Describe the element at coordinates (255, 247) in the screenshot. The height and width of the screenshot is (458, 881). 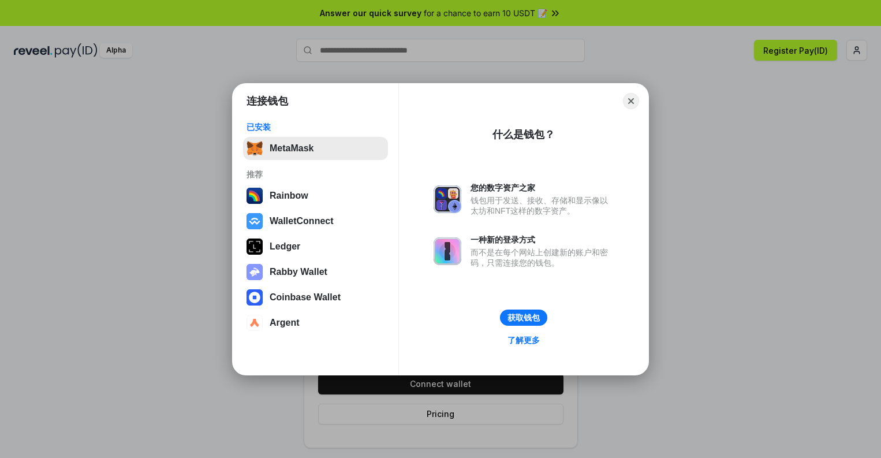
I see `img: svg+xml,%3Csvg%20xmlns%3D%22http%3A%2F%2Fwww.w3.org%2F2000%2Fsvg%22%20width%3D%2228%22%20height%3...` at that location.